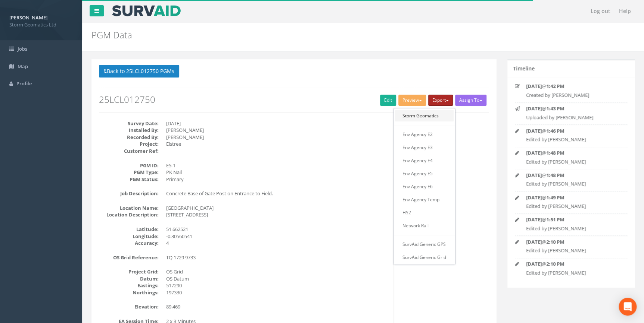  I want to click on dd: 89.469, so click(277, 307).